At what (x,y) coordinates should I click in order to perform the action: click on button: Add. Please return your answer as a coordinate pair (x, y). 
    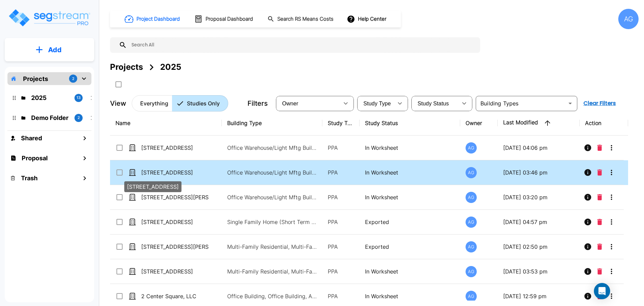
    Looking at the image, I should click on (49, 50).